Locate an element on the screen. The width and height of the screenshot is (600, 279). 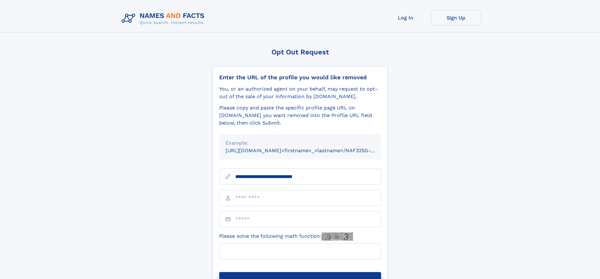
div: Opt Out Request is located at coordinates (300, 52).